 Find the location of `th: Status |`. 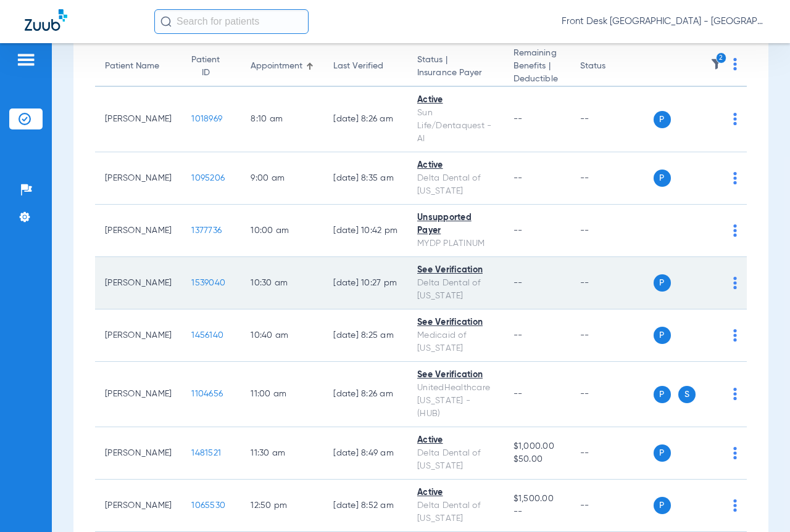

th: Status | is located at coordinates (456, 67).